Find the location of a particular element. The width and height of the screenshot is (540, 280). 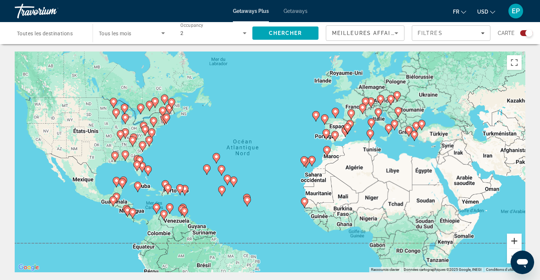

span: Chercher is located at coordinates (286, 33).